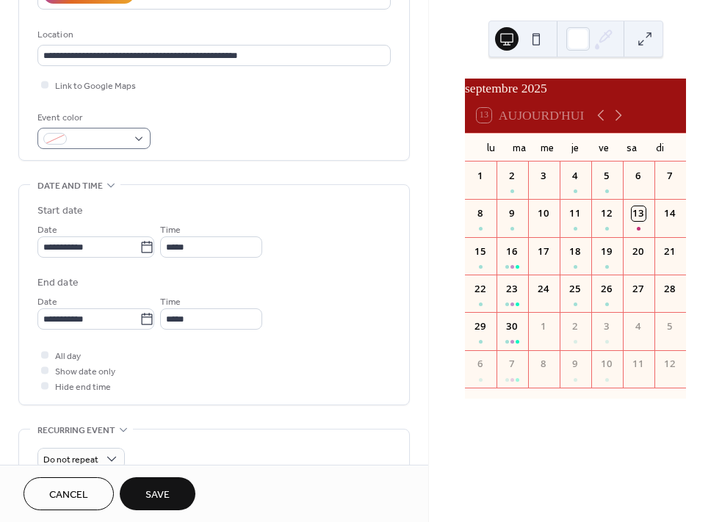  What do you see at coordinates (68, 493) in the screenshot?
I see `button: Cancel` at bounding box center [68, 493].